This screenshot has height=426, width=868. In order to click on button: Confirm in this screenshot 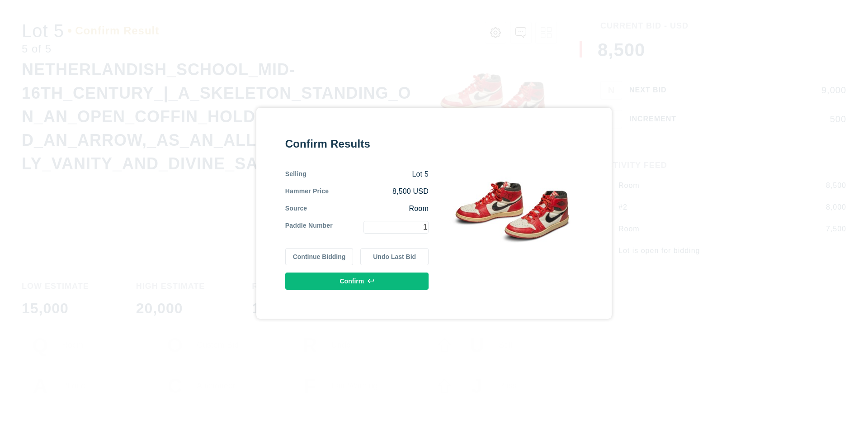, I will do `click(357, 281)`.